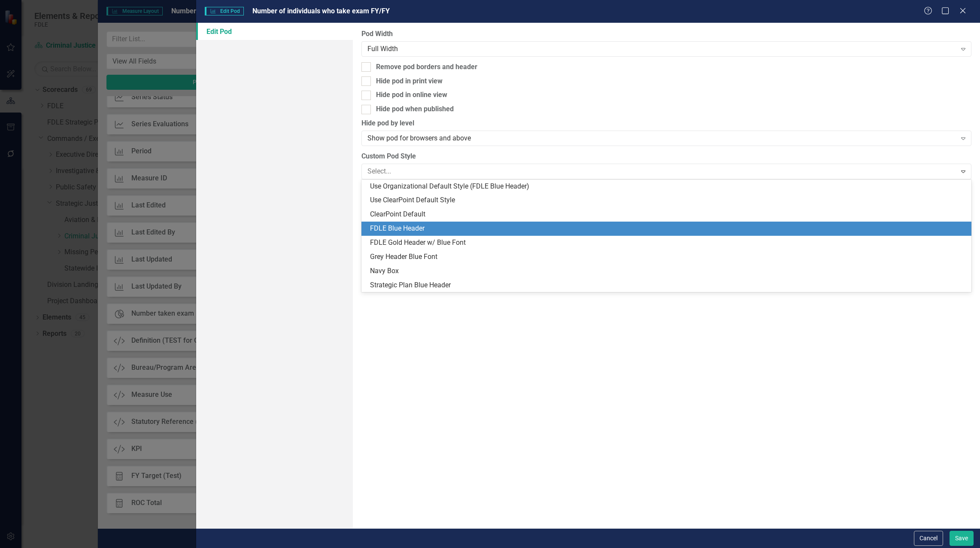 This screenshot has height=548, width=980. I want to click on div: Navy Box, so click(668, 271).